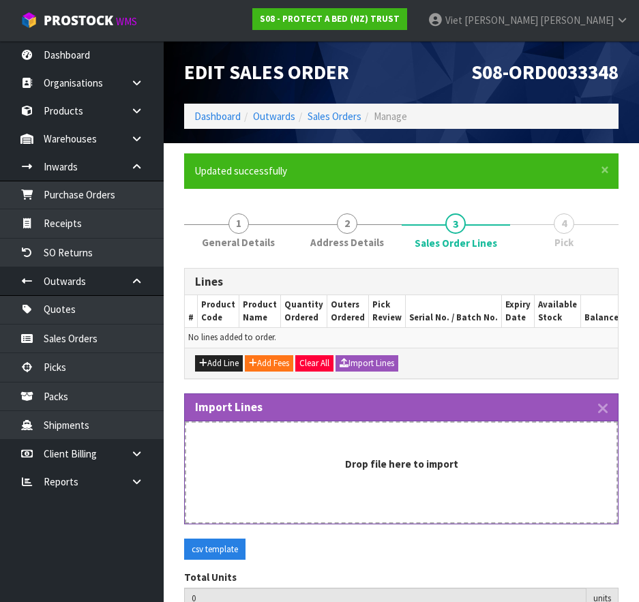  I want to click on th: Serial No. / Batch No., so click(454, 311).